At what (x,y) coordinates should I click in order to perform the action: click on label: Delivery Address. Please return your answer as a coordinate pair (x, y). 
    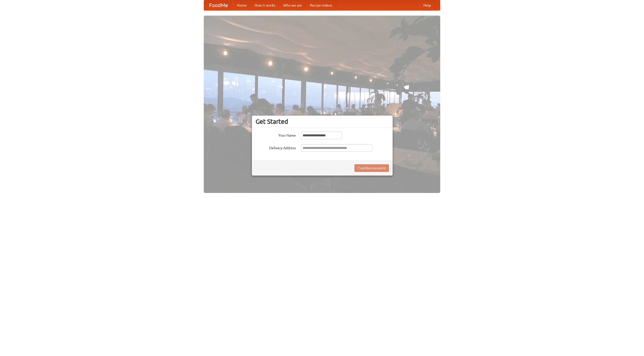
    Looking at the image, I should click on (276, 147).